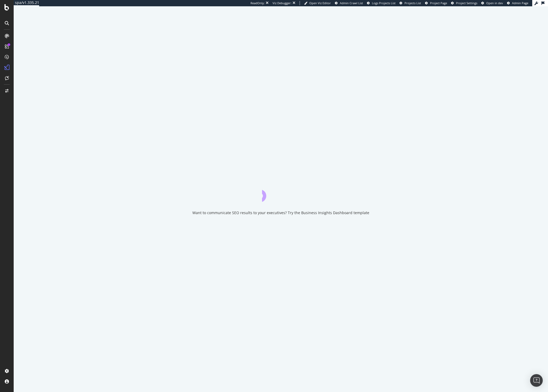  I want to click on span: Admin Page, so click(520, 3).